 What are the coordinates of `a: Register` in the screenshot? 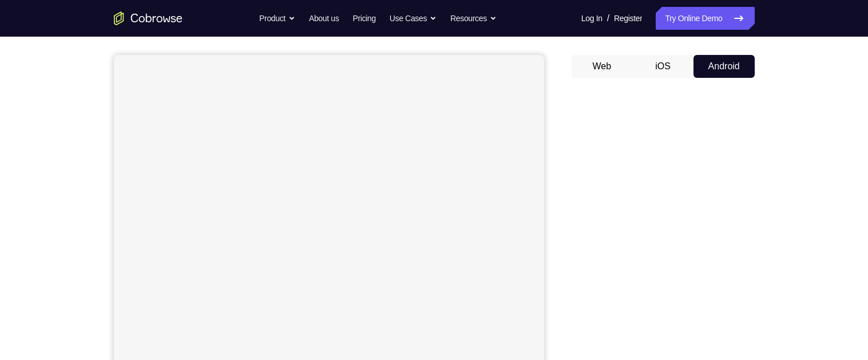 It's located at (628, 19).